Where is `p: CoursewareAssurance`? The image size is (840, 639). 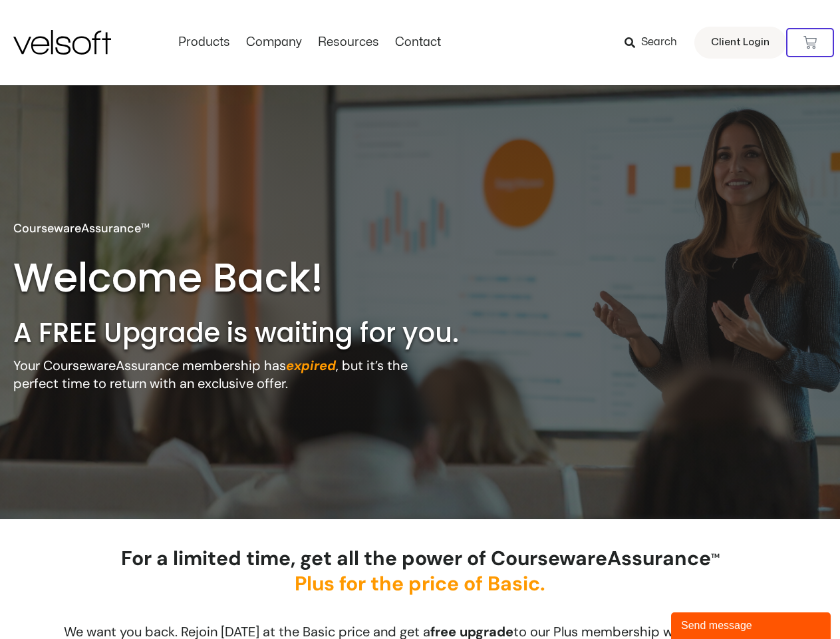 p: CoursewareAssurance is located at coordinates (81, 228).